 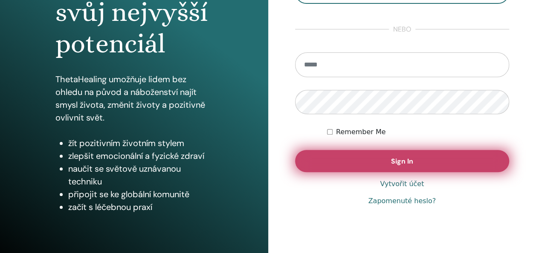 I want to click on a: Zapomenuté heslo?, so click(x=402, y=201).